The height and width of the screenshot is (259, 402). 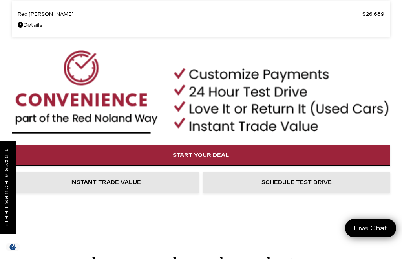 What do you see at coordinates (373, 14) in the screenshot?
I see `span: $26,689` at bounding box center [373, 14].